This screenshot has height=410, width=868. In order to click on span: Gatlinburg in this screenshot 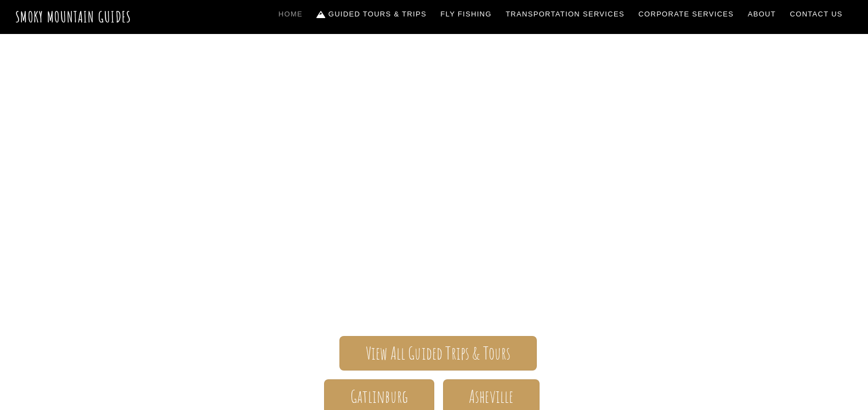, I will do `click(380, 397)`.